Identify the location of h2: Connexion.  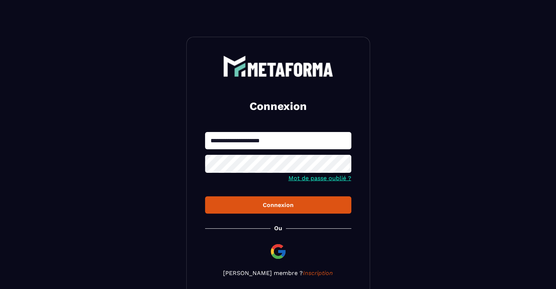
(278, 106).